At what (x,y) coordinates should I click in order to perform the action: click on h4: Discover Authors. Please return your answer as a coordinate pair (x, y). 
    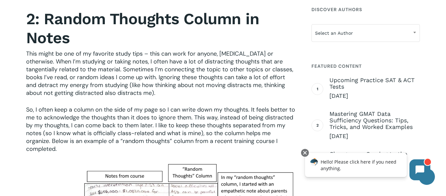
    Looking at the image, I should click on (366, 9).